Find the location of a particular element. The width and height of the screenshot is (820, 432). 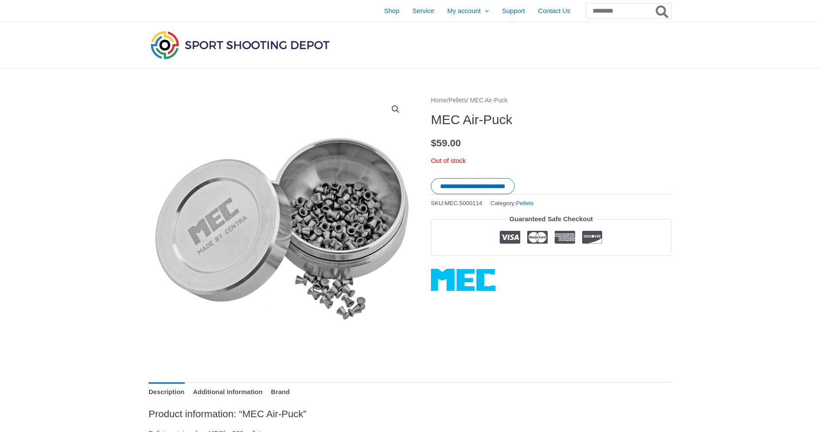

bdi: 59.00 is located at coordinates (446, 143).